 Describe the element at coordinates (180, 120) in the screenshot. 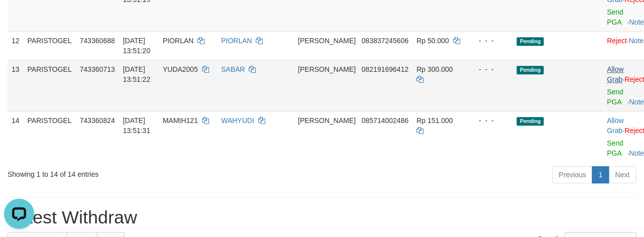

I see `span: MAMIH121` at that location.